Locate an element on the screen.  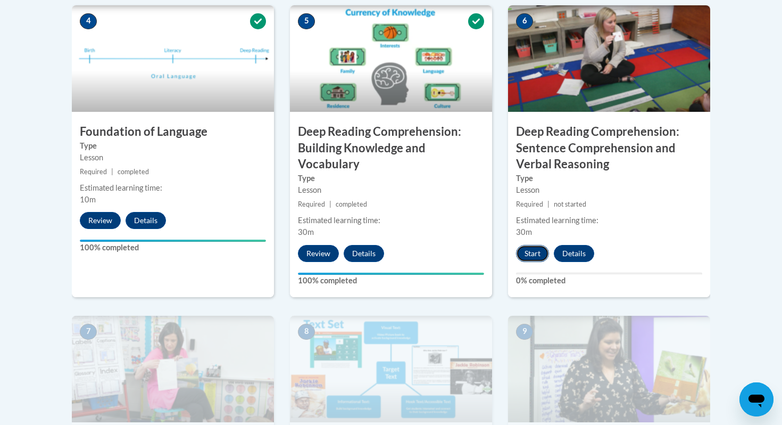
span: 9 is located at coordinates (525, 332).